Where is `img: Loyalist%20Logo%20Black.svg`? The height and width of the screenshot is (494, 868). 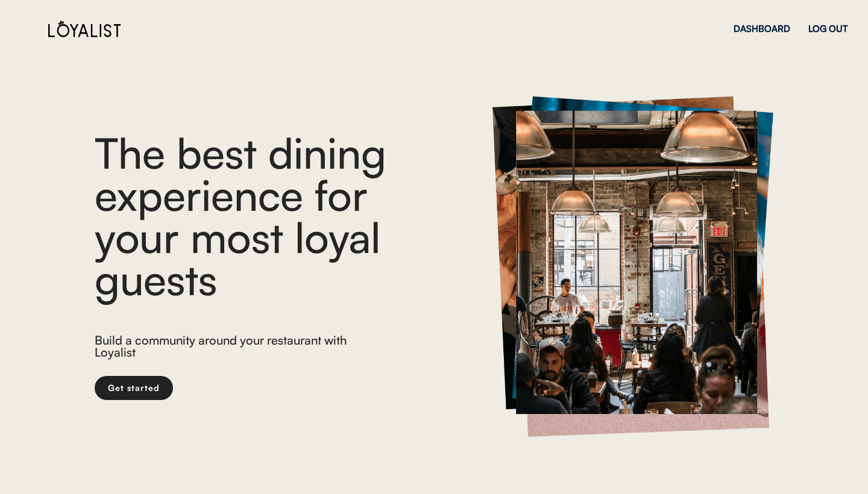
img: Loyalist%20Logo%20Black.svg is located at coordinates (84, 28).